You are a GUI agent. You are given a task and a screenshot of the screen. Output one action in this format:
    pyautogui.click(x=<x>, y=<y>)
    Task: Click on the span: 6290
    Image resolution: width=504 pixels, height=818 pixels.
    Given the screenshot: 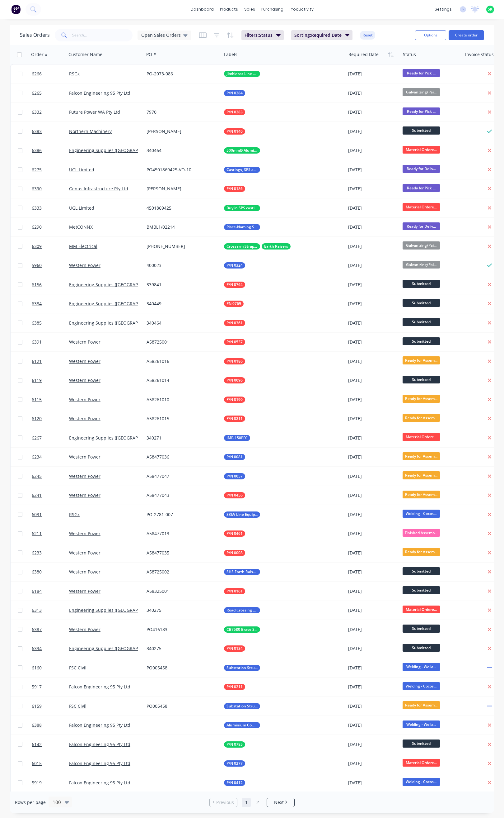 What is the action you would take?
    pyautogui.click(x=37, y=227)
    